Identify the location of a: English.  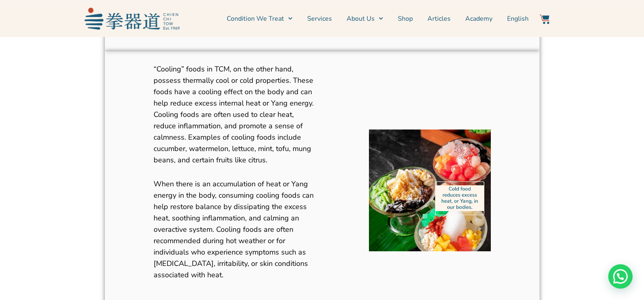
(518, 19).